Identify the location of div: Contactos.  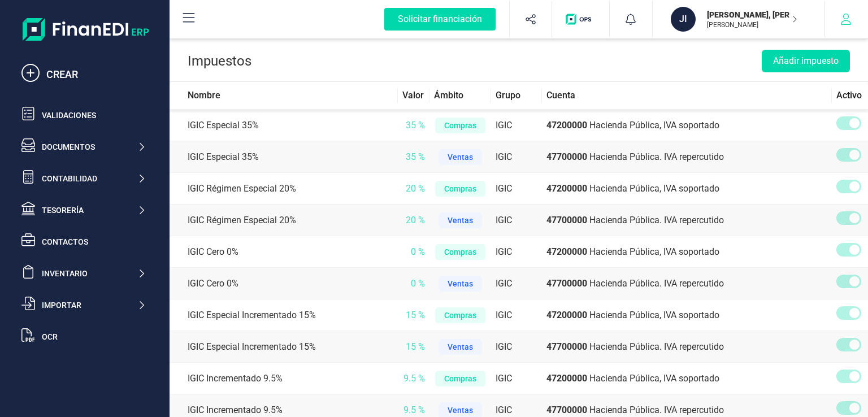
(94, 242).